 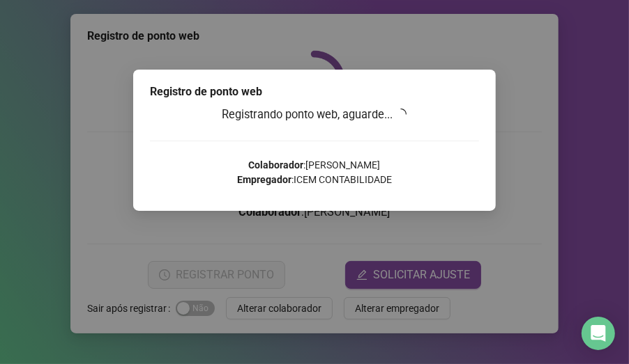 I want to click on strong: Colaborador, so click(x=276, y=165).